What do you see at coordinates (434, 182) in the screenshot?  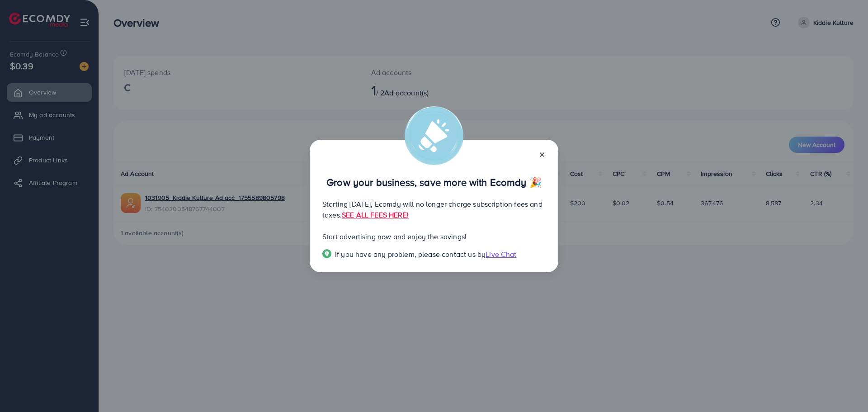 I see `p: Grow your business, save more with Ecomdy 🎉` at bounding box center [434, 182].